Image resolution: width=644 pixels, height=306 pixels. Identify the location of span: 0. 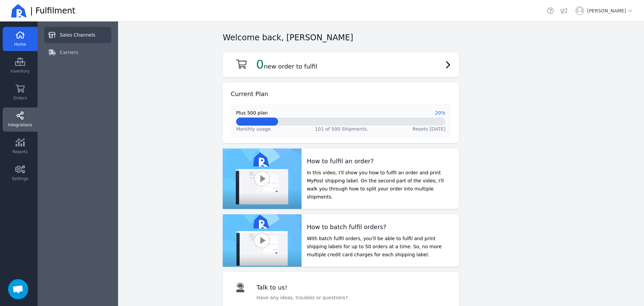
(260, 64).